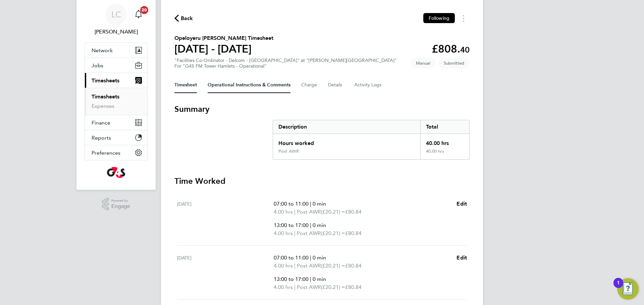 The width and height of the screenshot is (644, 305). I want to click on span: This timesheet is Submitted., so click(453, 63).